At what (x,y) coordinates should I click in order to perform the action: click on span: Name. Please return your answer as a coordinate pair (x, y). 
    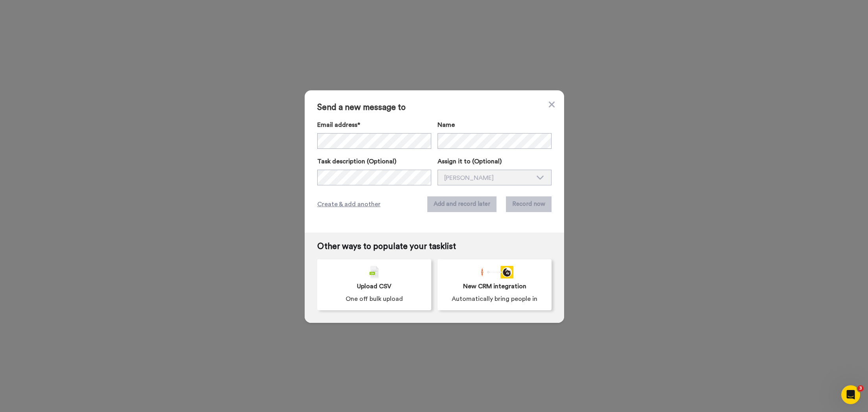
    Looking at the image, I should click on (446, 125).